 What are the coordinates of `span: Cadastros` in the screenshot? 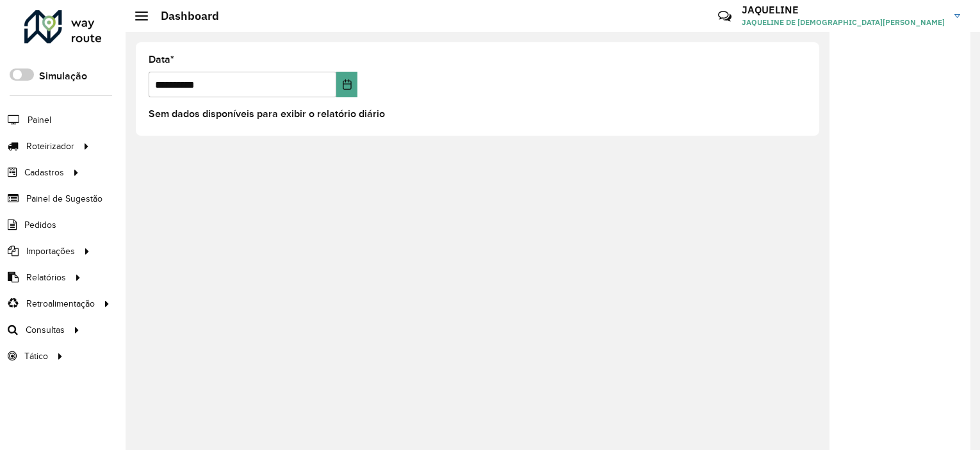 It's located at (44, 173).